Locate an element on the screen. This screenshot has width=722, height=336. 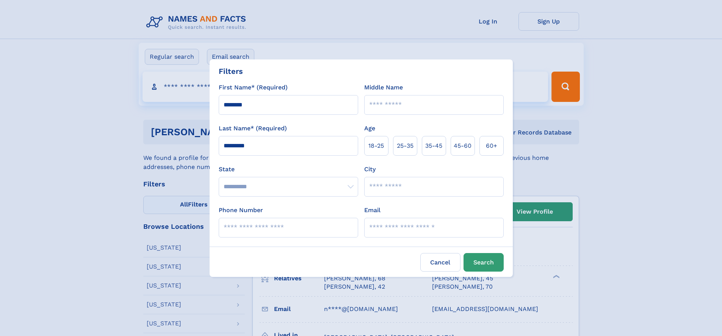
span: 60+ is located at coordinates (491, 146).